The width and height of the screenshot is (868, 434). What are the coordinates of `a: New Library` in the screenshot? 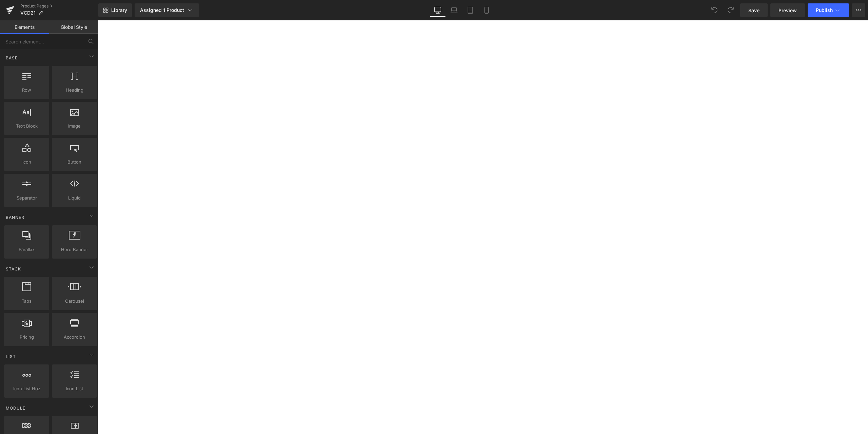 It's located at (115, 10).